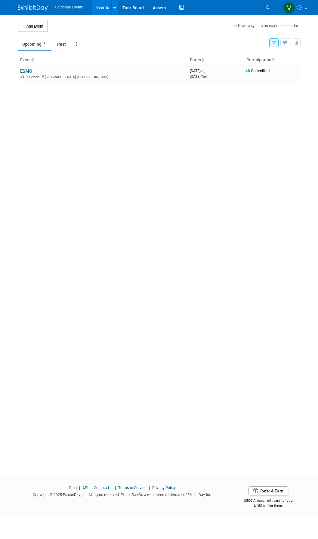 The width and height of the screenshot is (318, 539). What do you see at coordinates (268, 491) in the screenshot?
I see `a: Refer & Earn` at bounding box center [268, 491].